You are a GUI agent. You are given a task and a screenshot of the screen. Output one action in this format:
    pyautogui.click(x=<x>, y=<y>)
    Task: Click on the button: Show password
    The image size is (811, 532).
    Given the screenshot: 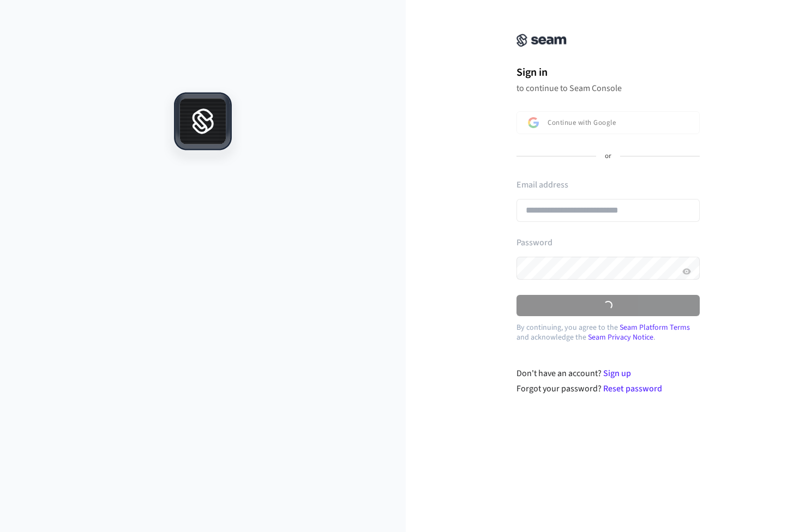 What is the action you would take?
    pyautogui.click(x=687, y=272)
    